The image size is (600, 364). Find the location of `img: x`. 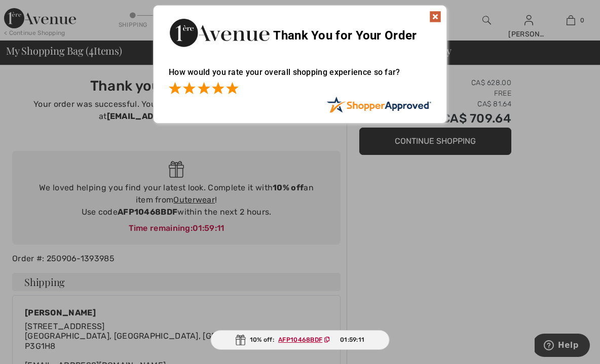

img: x is located at coordinates (435, 16).